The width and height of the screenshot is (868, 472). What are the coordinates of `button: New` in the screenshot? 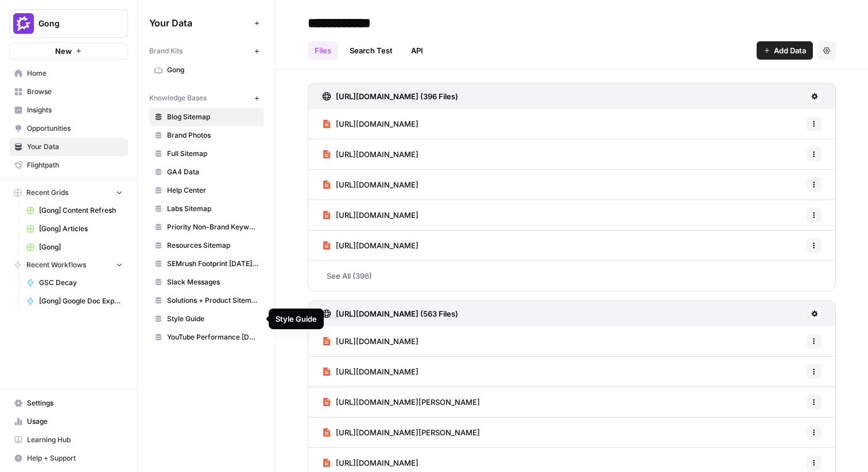 It's located at (68, 51).